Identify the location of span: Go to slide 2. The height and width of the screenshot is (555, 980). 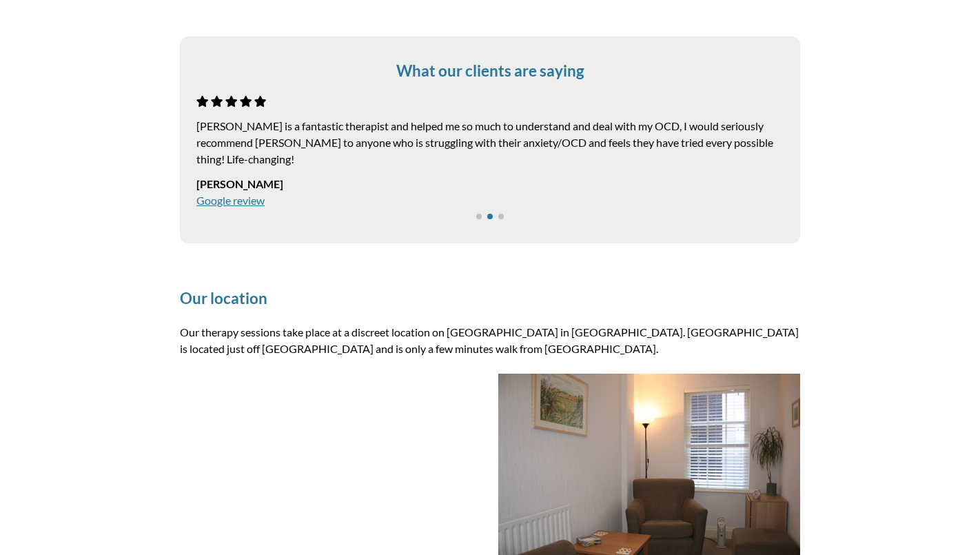
(490, 217).